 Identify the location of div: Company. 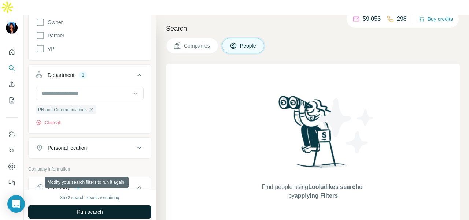
(59, 188).